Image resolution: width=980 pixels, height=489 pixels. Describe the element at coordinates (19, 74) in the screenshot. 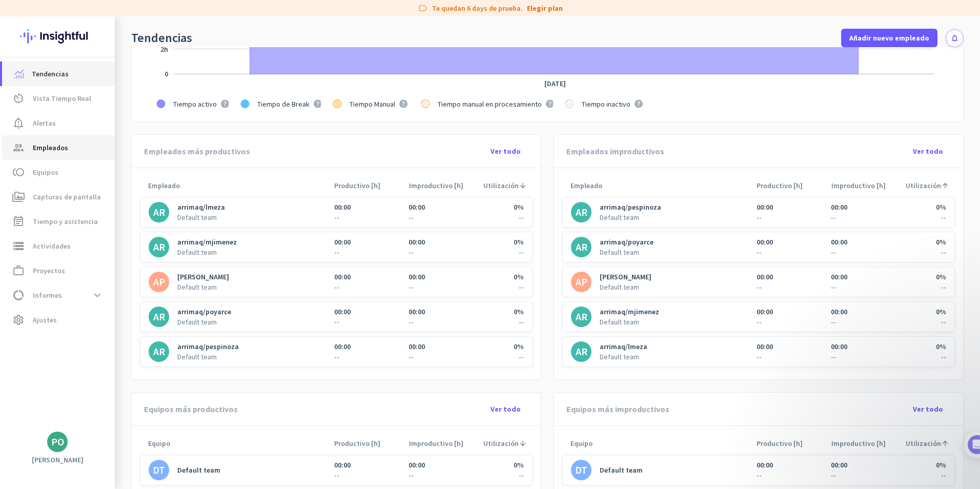

I see `img: menu-item` at that location.